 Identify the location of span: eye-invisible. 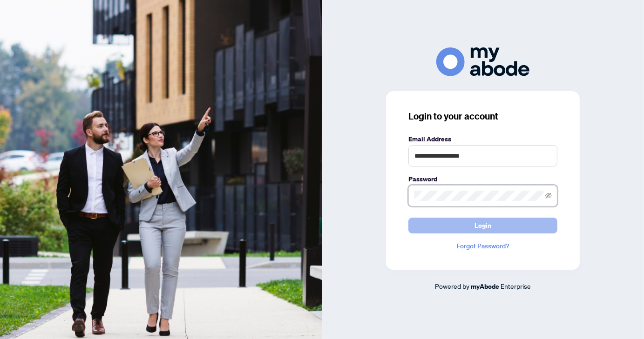
(549, 196).